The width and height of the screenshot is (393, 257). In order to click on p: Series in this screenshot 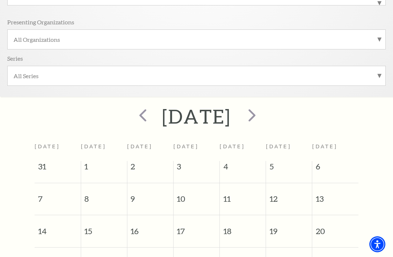, I will do `click(15, 58)`.